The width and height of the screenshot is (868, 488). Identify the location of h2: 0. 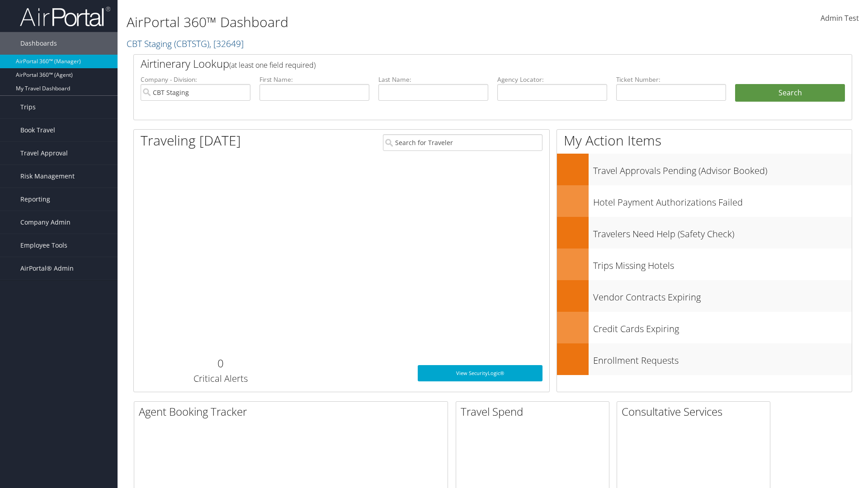
(220, 364).